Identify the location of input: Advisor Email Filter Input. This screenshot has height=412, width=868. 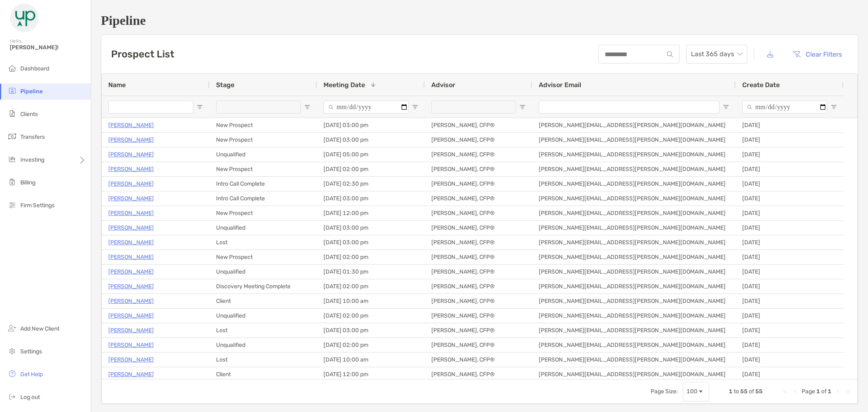
(629, 107).